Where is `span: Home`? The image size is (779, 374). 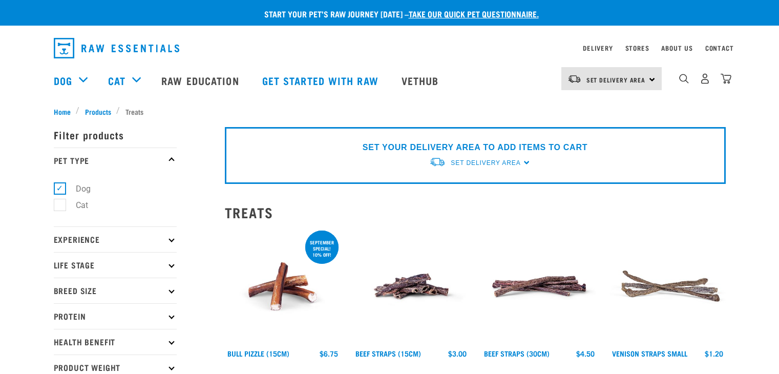
span: Home is located at coordinates (62, 111).